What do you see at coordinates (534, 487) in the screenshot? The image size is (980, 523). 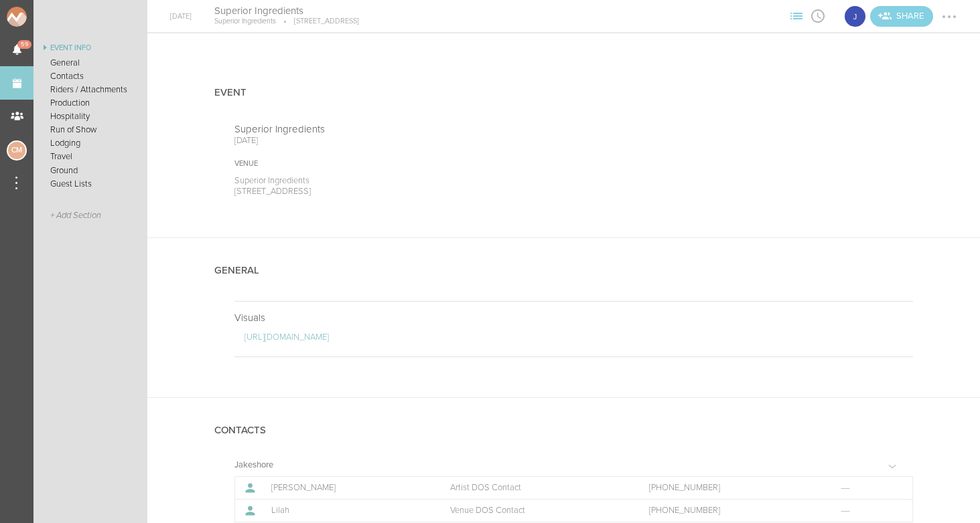 I see `p: Artist DOS Contact` at bounding box center [534, 487].